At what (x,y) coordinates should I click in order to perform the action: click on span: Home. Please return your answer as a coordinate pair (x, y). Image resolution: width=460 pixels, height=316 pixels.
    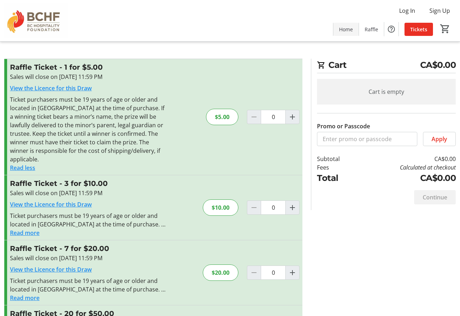
    Looking at the image, I should click on (345, 29).